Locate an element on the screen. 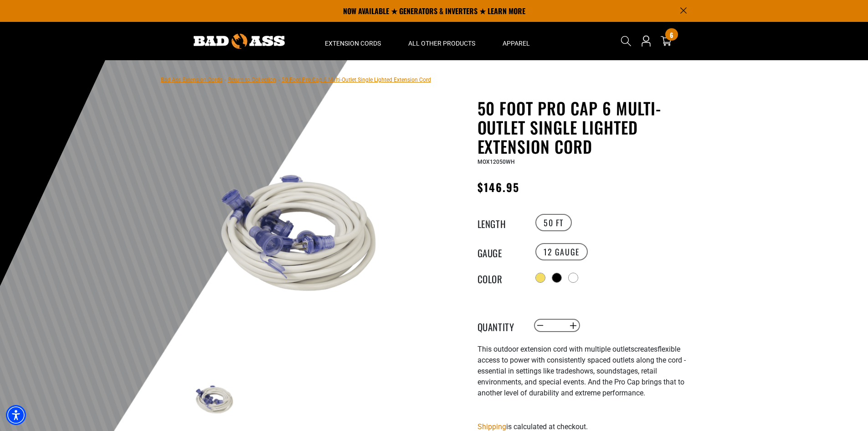 This screenshot has width=868, height=431. nav: breadcrumbs is located at coordinates (296, 79).